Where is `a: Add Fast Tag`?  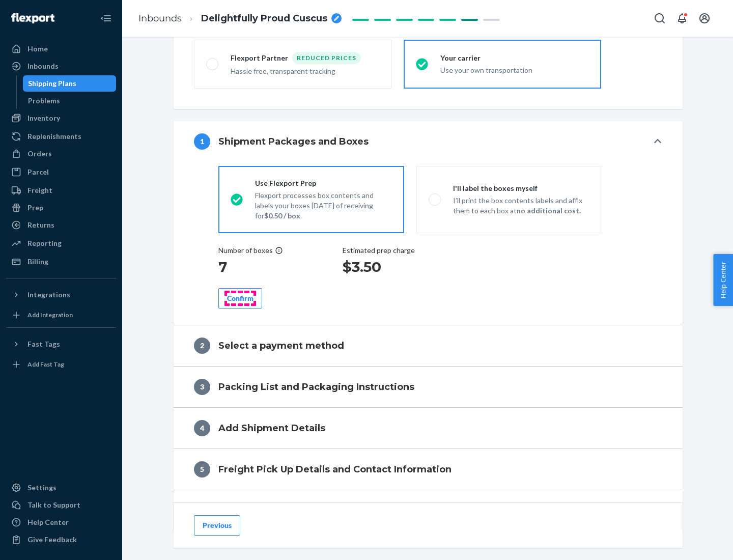 a: Add Fast Tag is located at coordinates (62, 365).